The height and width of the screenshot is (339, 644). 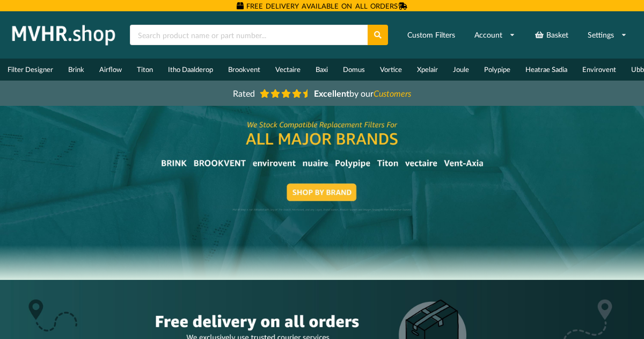 I want to click on span: Rated, so click(x=244, y=93).